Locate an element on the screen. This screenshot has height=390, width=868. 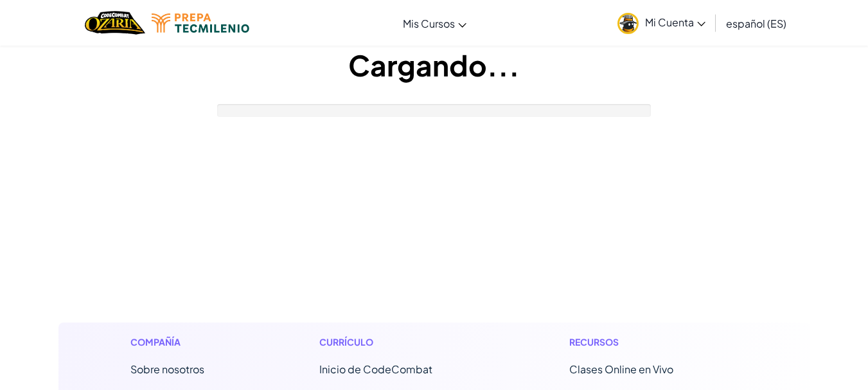
img: avatar is located at coordinates (628, 23).